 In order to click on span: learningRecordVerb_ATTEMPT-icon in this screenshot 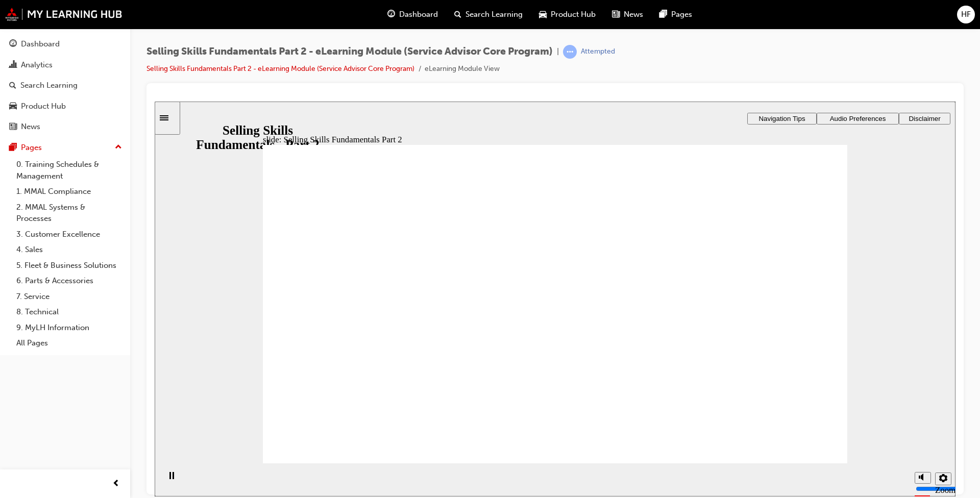, I will do `click(570, 51)`.